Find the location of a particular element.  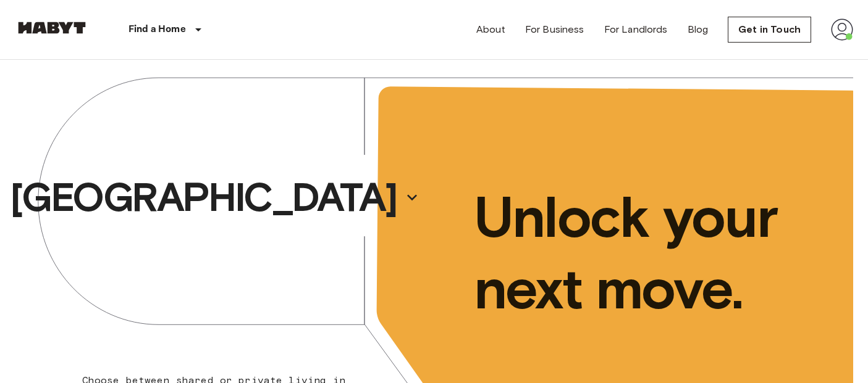

img: avatar is located at coordinates (842, 30).